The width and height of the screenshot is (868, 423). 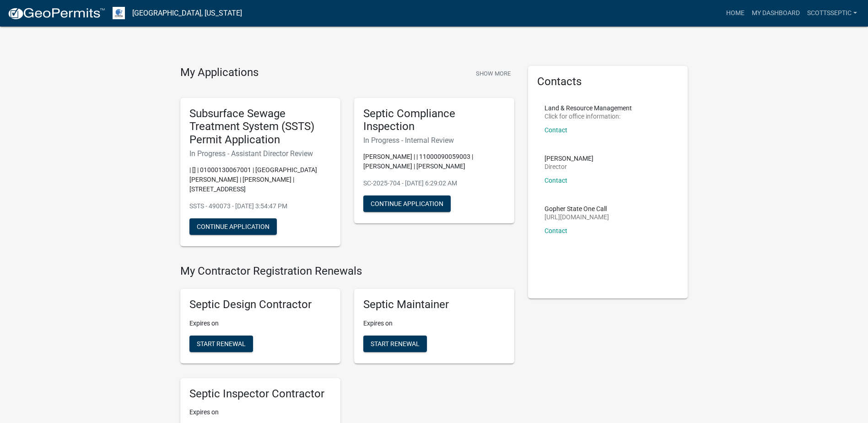 What do you see at coordinates (608, 82) in the screenshot?
I see `h5: Contacts` at bounding box center [608, 82].